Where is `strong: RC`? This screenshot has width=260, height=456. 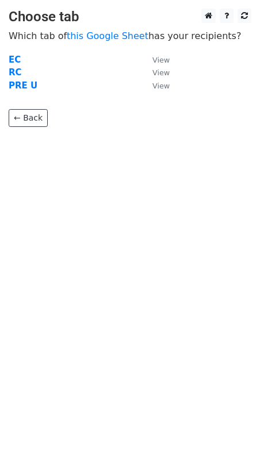
strong: RC is located at coordinates (15, 72).